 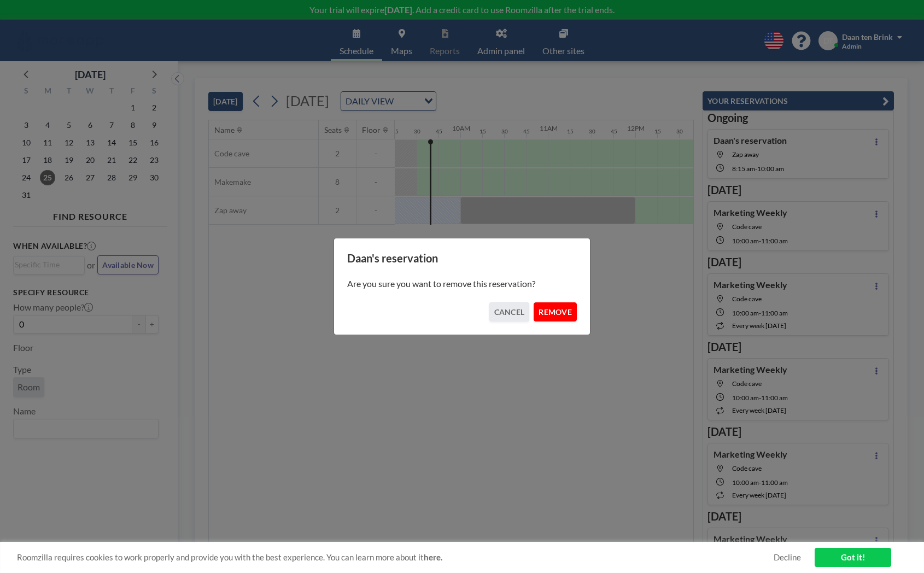 I want to click on a: here., so click(x=433, y=557).